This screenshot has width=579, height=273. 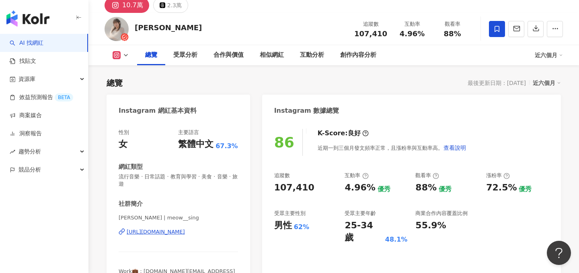 I want to click on div: 商業合作內容覆蓋比例, so click(x=442, y=213).